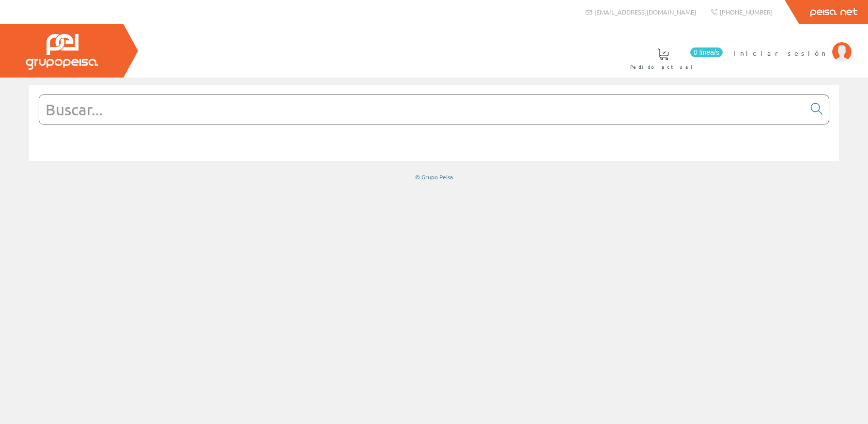 The height and width of the screenshot is (424, 868). Describe the element at coordinates (792, 45) in the screenshot. I see `a: Iniciar sesión` at that location.